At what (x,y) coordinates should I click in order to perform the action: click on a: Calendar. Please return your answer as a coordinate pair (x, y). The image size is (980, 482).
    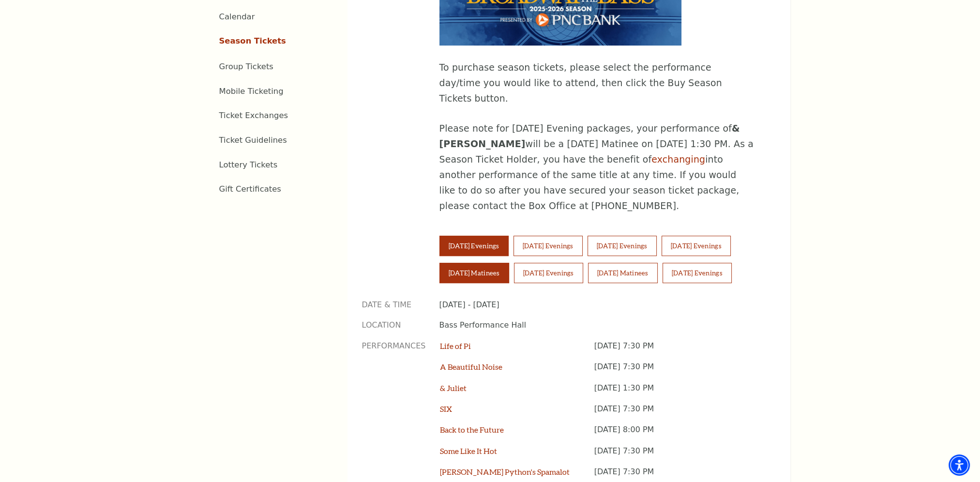
    Looking at the image, I should click on (237, 17).